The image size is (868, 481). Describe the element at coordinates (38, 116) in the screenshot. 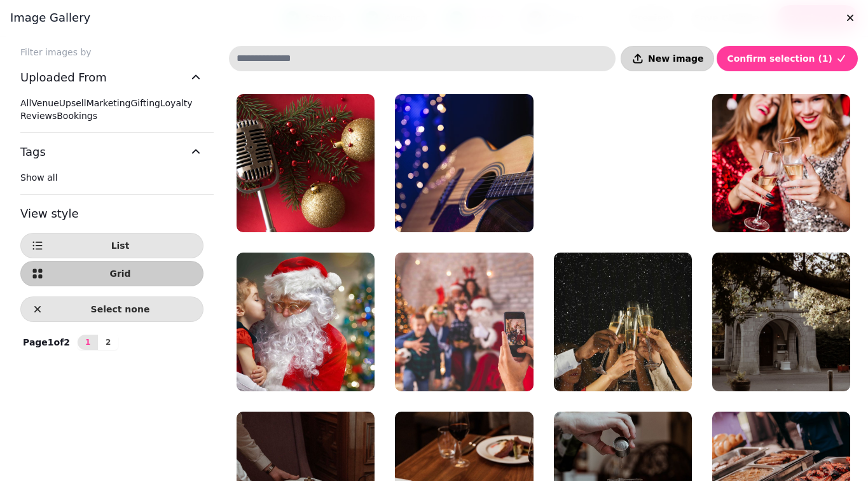

I see `span: Reviews` at that location.